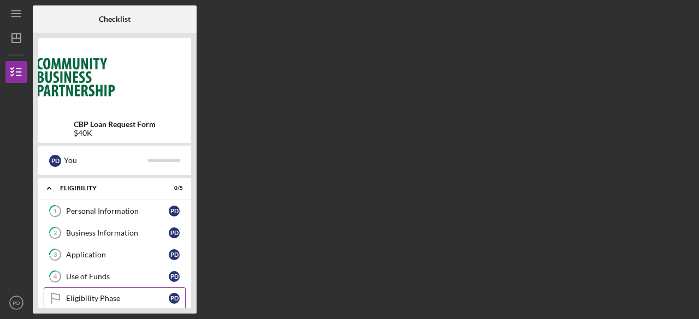 The image size is (699, 319). I want to click on a: Eligibility PhasePD, so click(115, 299).